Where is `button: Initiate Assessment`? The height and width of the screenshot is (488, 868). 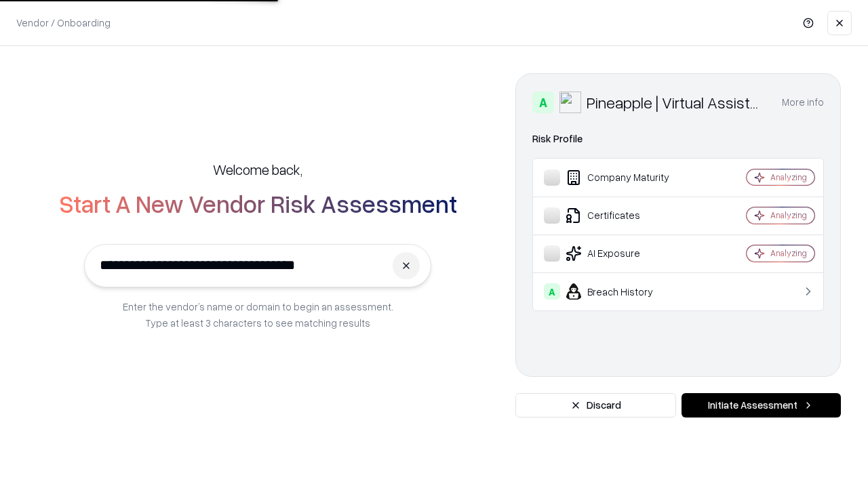 button: Initiate Assessment is located at coordinates (761, 405).